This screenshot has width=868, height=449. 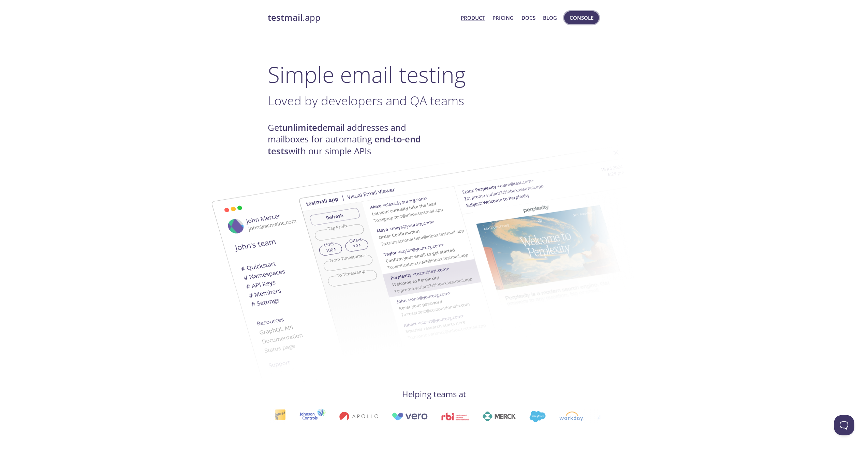 I want to click on img: rbi, so click(x=453, y=416).